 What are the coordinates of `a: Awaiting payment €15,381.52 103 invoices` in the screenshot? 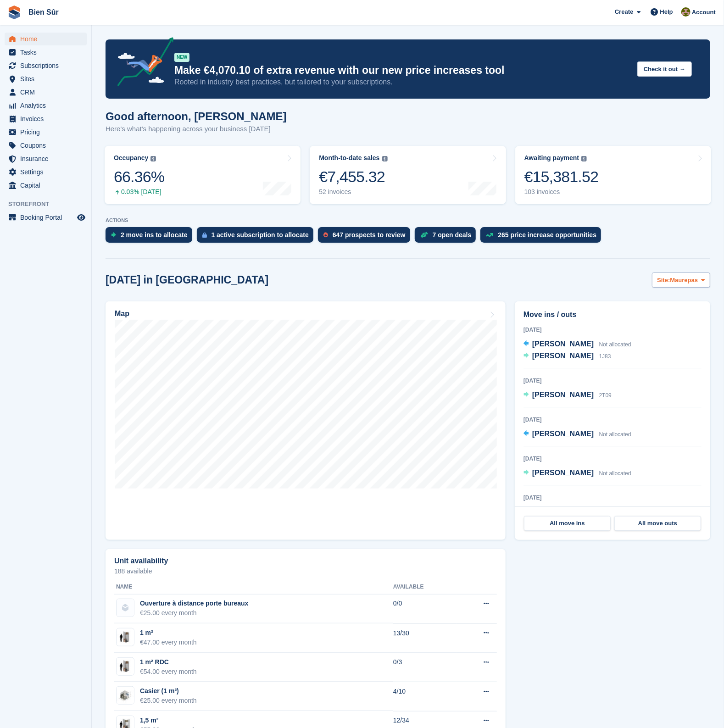 It's located at (613, 174).